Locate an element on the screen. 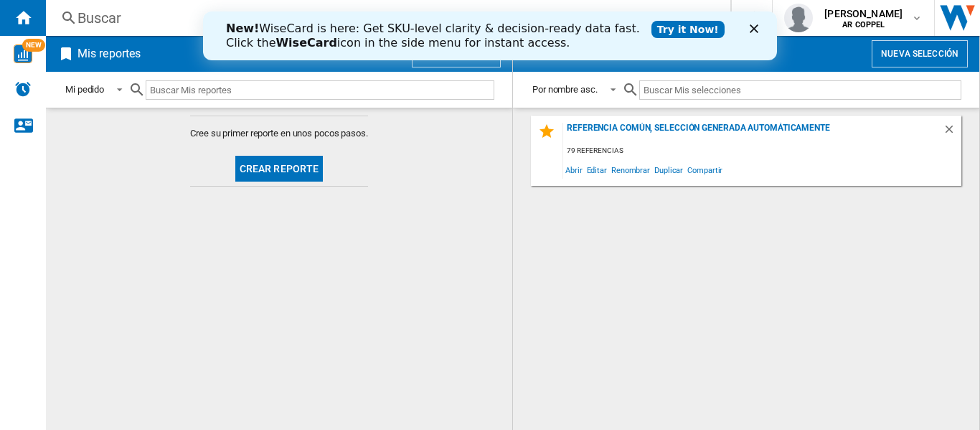 This screenshot has height=430, width=980. span: Editar is located at coordinates (597, 169).